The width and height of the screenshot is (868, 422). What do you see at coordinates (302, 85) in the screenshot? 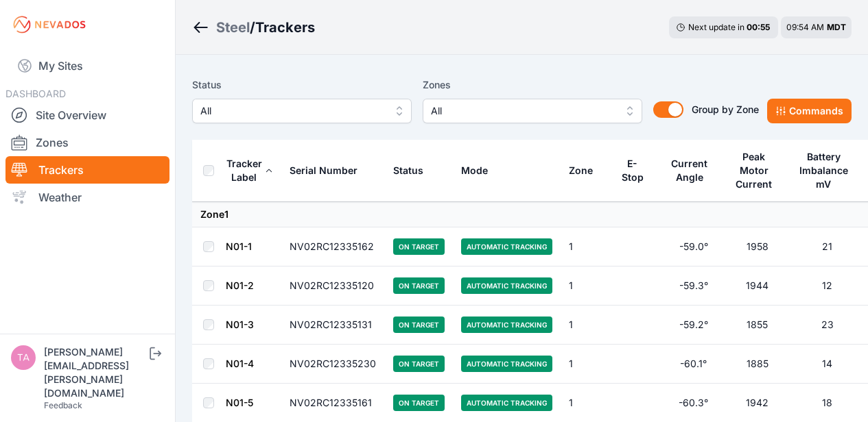
I see `label: Status` at bounding box center [302, 85].